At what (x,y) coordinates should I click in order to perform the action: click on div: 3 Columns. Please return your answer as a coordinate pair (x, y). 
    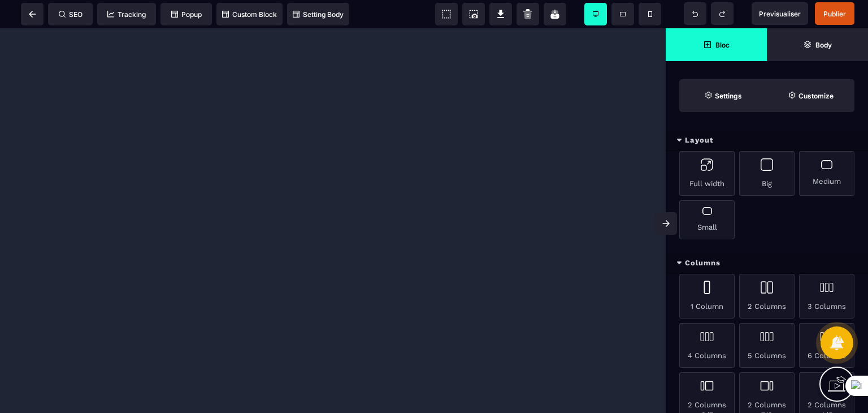
    Looking at the image, I should click on (827, 296).